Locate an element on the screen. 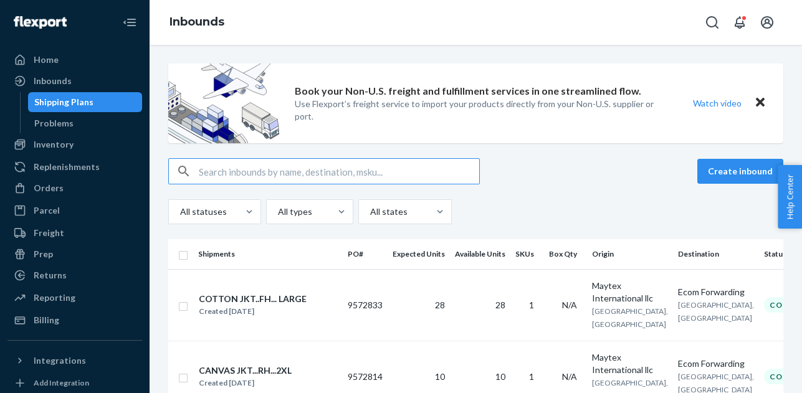 The width and height of the screenshot is (802, 393). a: Reporting is located at coordinates (75, 298).